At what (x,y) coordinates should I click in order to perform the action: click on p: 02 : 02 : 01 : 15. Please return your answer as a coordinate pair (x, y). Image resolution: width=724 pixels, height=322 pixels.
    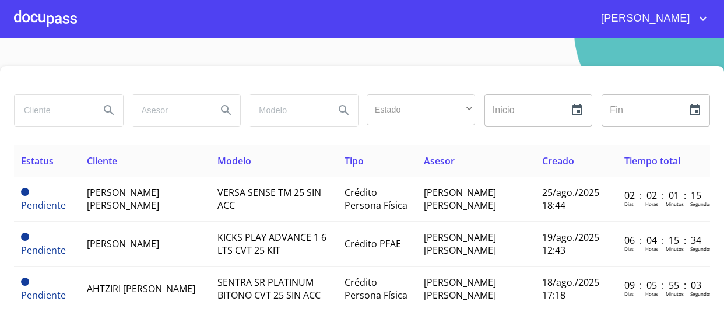
    Looking at the image, I should click on (664, 195).